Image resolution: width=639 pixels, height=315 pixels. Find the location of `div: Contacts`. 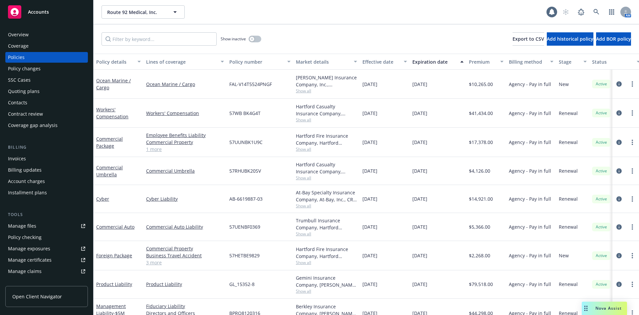

div: Contacts is located at coordinates (18, 103).